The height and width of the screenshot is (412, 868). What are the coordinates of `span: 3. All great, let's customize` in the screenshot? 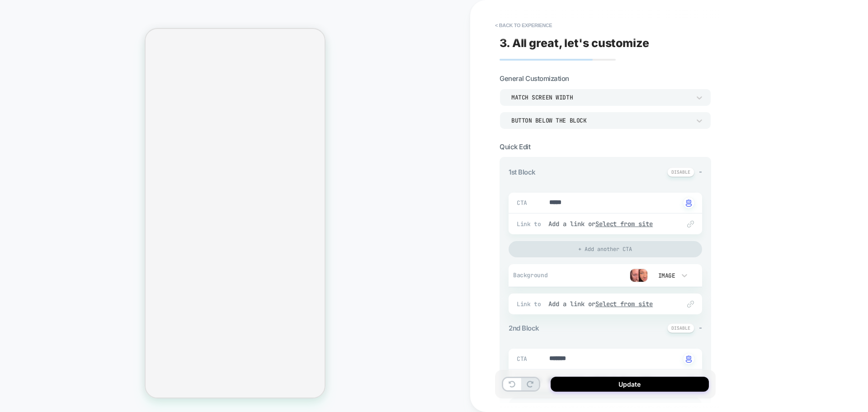 It's located at (574, 43).